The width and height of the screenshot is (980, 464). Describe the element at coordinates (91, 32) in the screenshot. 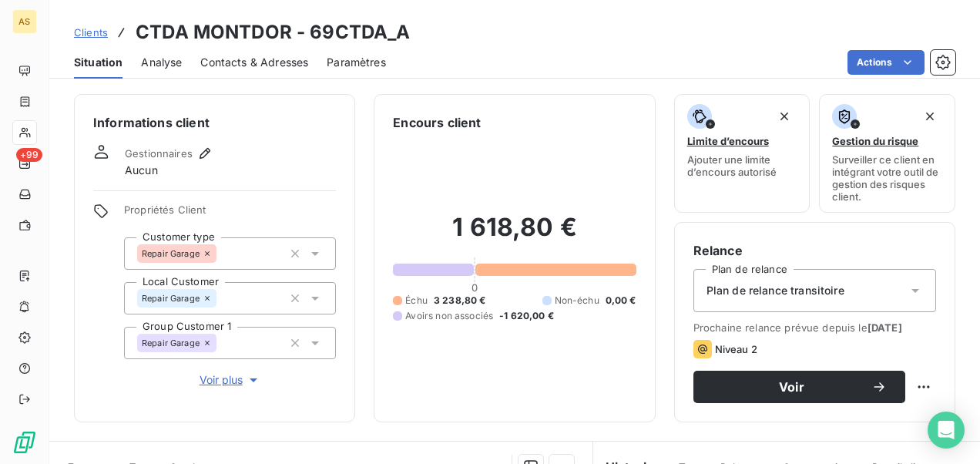

I see `a: Clients` at that location.